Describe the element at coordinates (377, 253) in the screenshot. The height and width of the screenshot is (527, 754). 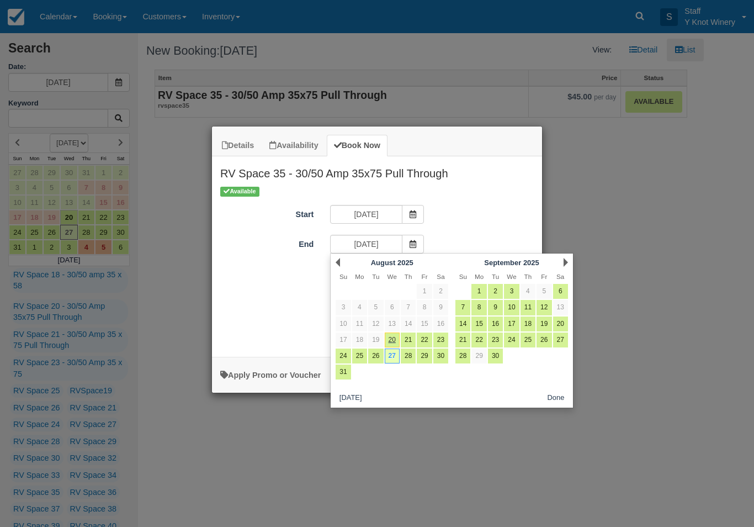
I see `div: Item Modal` at that location.